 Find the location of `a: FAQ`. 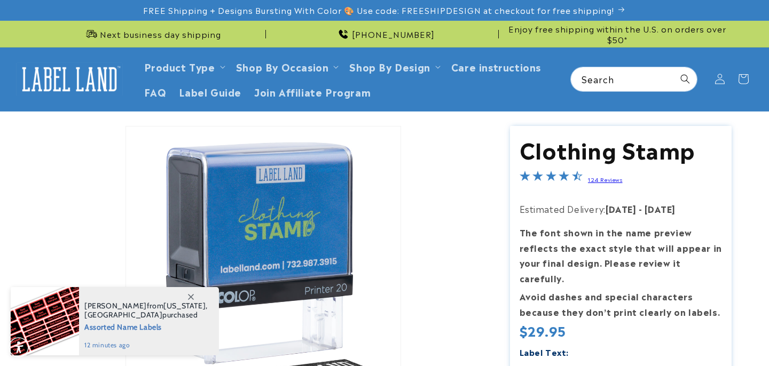

a: FAQ is located at coordinates (155, 91).